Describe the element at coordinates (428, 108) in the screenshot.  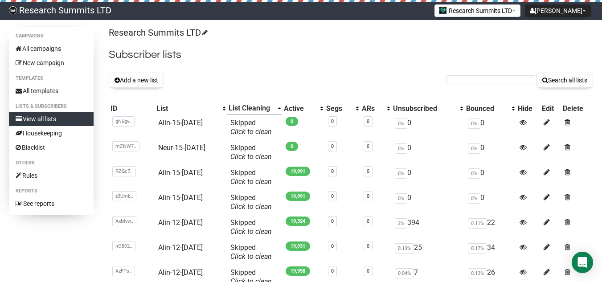
I see `th: Unsubscribed: No sort applied, activate to apply an ascending sort` at that location.